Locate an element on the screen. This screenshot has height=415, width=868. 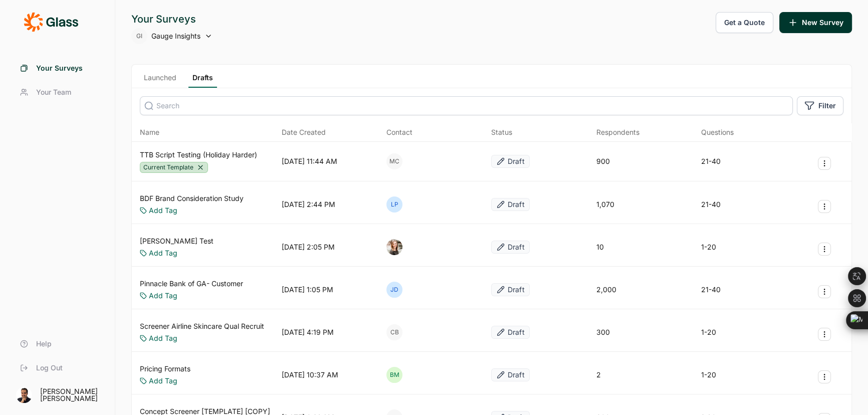
span: Your Surveys is located at coordinates (59, 68).